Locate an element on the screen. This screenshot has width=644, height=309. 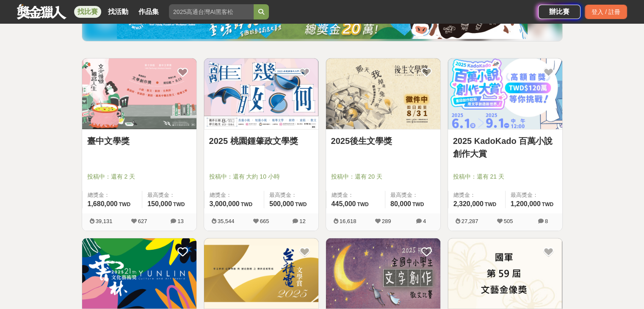
span: 3,000,000 is located at coordinates (224, 204).